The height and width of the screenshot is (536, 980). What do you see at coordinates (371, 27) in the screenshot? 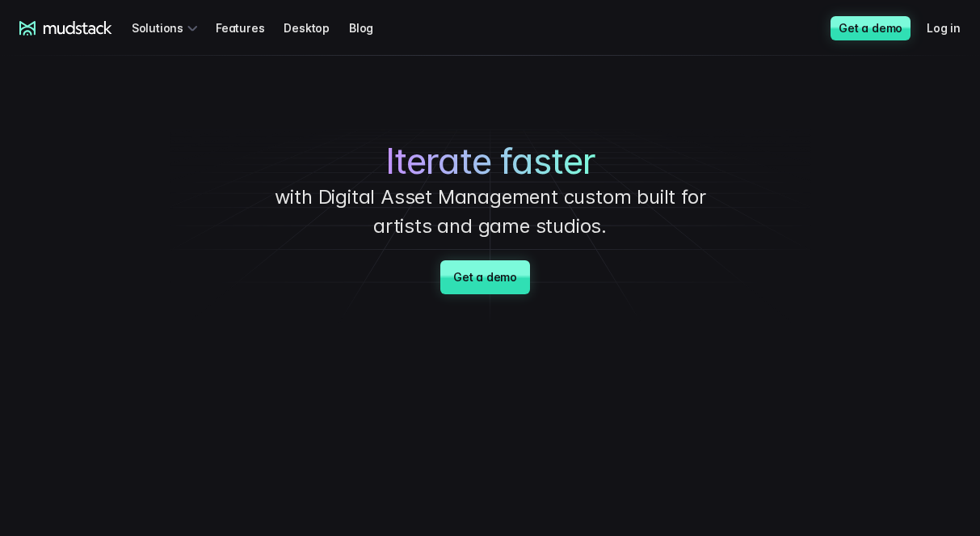
I see `a: Blog` at bounding box center [371, 27].